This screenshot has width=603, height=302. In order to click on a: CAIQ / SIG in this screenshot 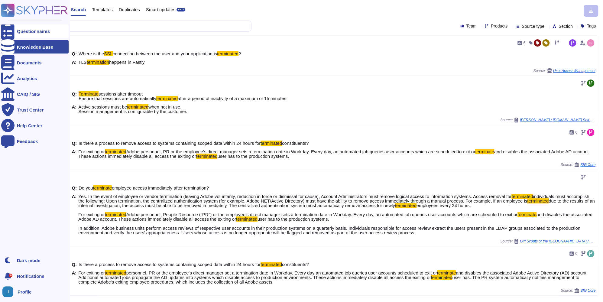, I will do `click(35, 94)`.